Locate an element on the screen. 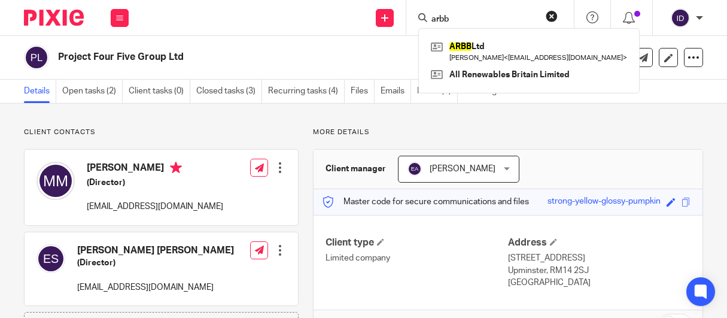  i: Primary is located at coordinates (176, 168).